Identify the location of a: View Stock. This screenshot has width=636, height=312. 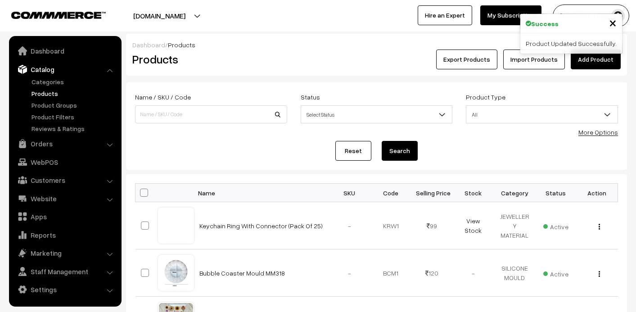
(473, 226).